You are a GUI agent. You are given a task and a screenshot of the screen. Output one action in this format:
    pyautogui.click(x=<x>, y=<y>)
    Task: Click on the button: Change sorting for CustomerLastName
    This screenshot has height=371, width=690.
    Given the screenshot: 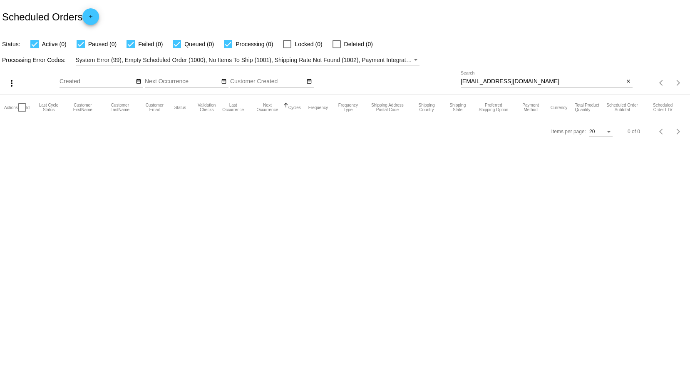 What is the action you would take?
    pyautogui.click(x=120, y=107)
    